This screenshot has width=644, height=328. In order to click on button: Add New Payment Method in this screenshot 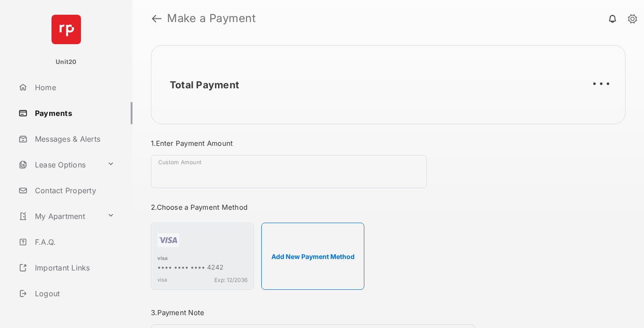, I will do `click(313, 257)`.